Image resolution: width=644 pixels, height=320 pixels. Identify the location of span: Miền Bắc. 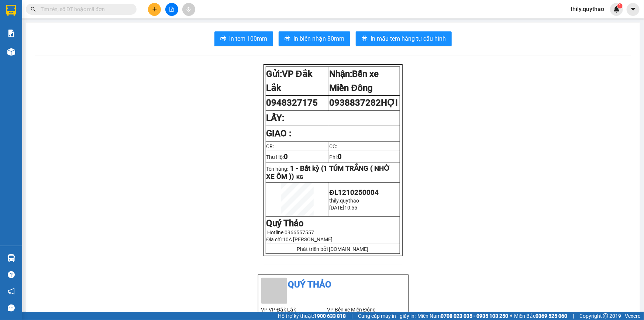
(541, 316).